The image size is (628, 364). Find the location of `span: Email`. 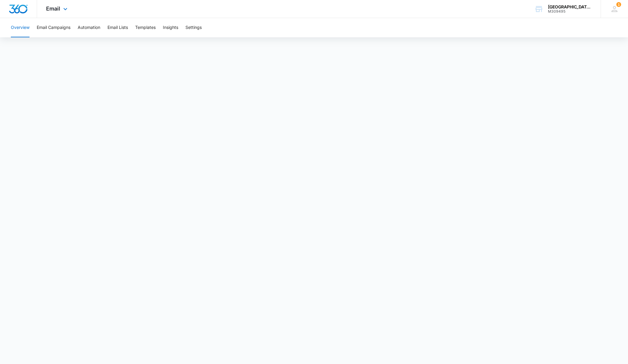

span: Email is located at coordinates (53, 9).